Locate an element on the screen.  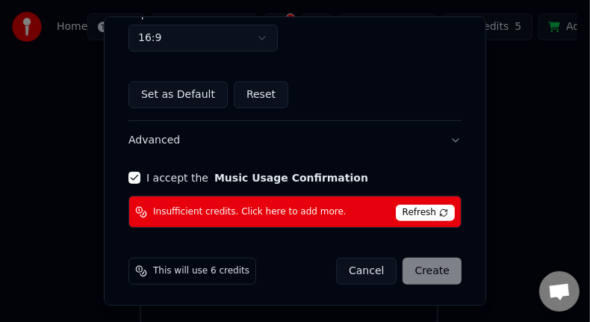
span: Insufficient credits. Click here to add more. is located at coordinates (250, 212).